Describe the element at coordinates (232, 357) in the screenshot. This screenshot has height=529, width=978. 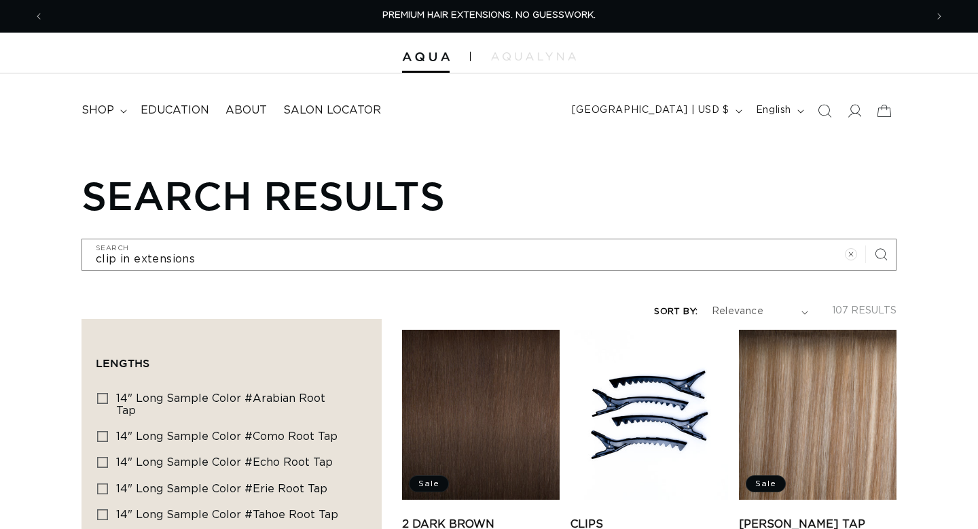
I see `summary: Lengths (0 selected)` at that location.